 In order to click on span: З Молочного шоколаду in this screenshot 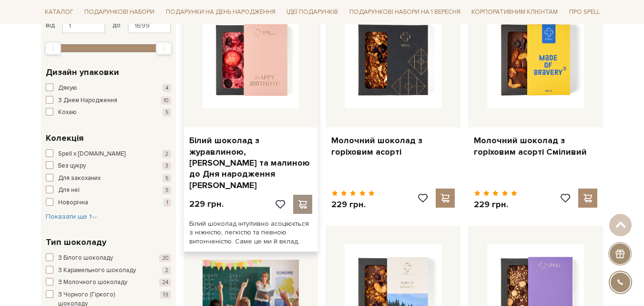, I will do `click(93, 283)`.